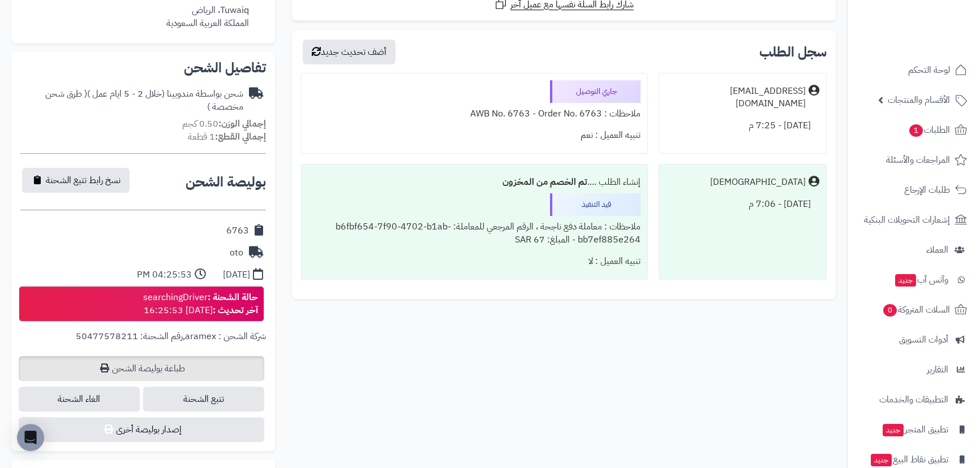 This screenshot has height=468, width=980. What do you see at coordinates (917, 160) in the screenshot?
I see `span: المراجعات والأسئلة` at bounding box center [917, 160].